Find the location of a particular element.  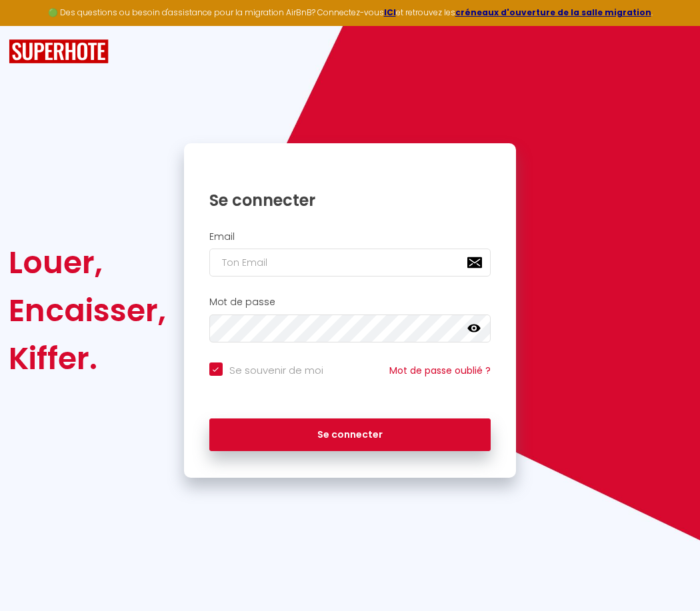

img: SuperHote logo is located at coordinates (58, 52).